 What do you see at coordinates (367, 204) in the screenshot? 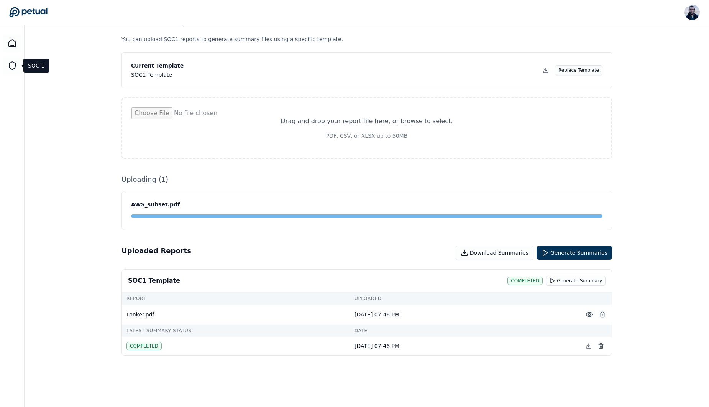
I see `div: AWS_subset.pdf` at bounding box center [367, 204].